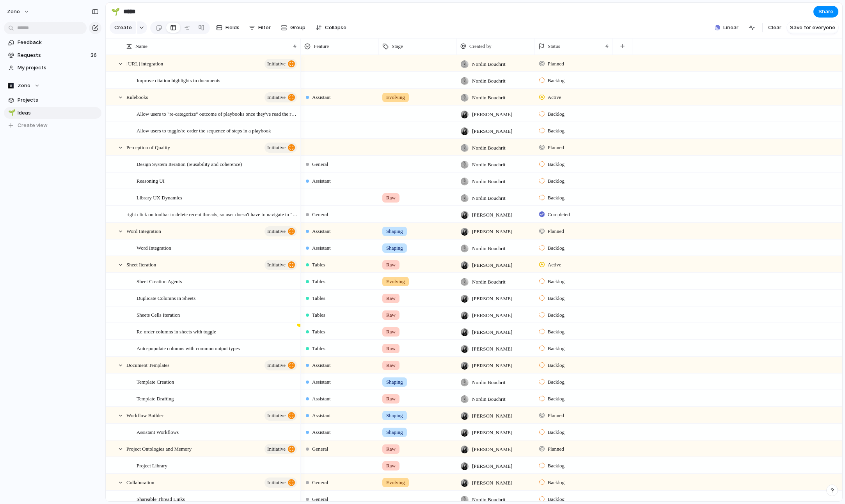 This screenshot has height=504, width=845. Describe the element at coordinates (321, 46) in the screenshot. I see `span: Feature` at that location.